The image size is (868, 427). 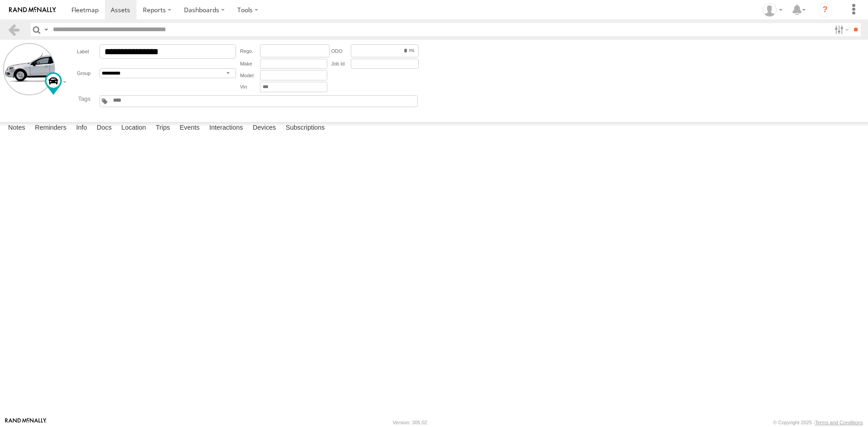 I want to click on a: Terms and Conditions, so click(x=839, y=423).